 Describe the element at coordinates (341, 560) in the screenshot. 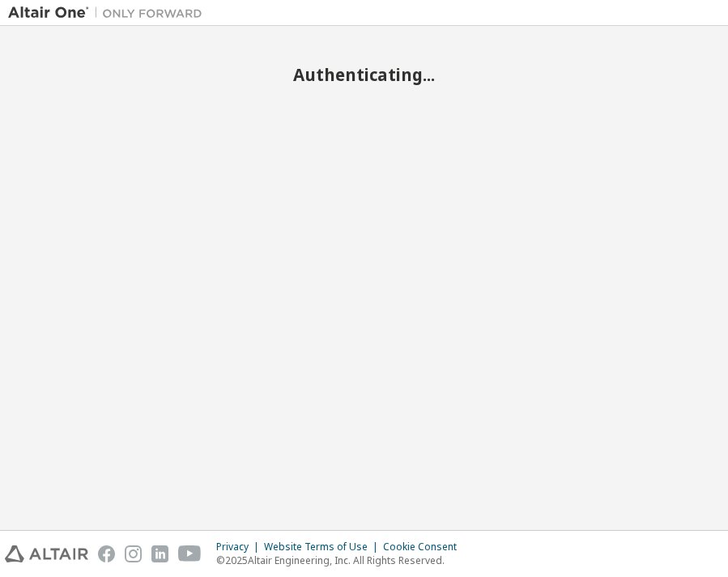

I see `p: © 2025 Altair Engineering, Inc. All Rights Reserved.` at that location.